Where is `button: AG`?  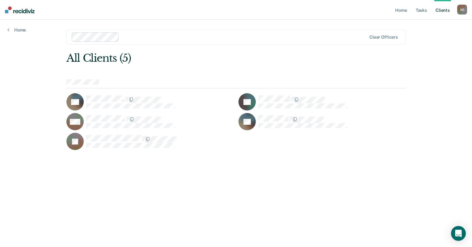
button: AG is located at coordinates (462, 10).